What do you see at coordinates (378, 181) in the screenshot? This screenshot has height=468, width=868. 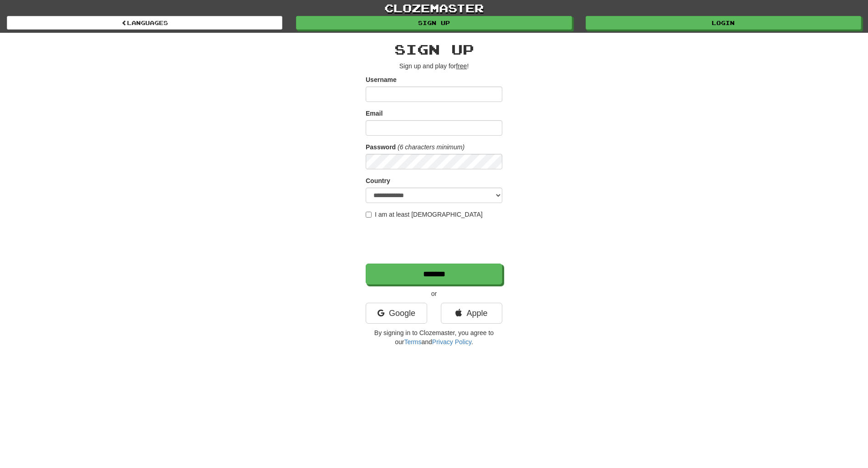 I see `label: Country` at bounding box center [378, 181].